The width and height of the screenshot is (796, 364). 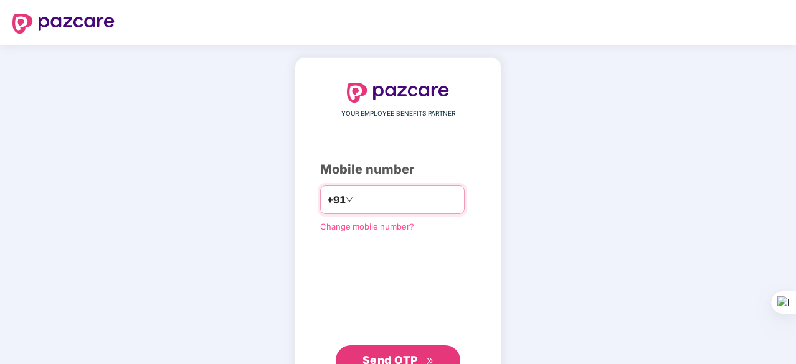 I want to click on span: Change mobile number?, so click(x=367, y=227).